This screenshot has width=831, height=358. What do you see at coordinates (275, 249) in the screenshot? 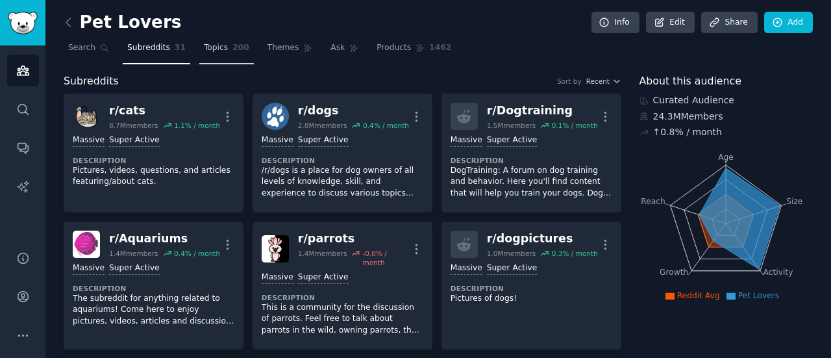
I see `img: parrots` at bounding box center [275, 249].